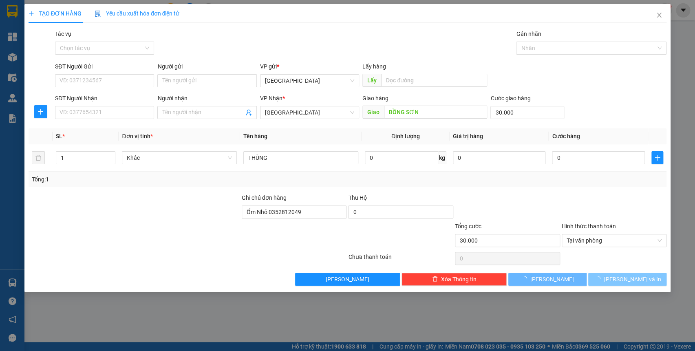 The height and width of the screenshot is (351, 695). Describe the element at coordinates (104, 98) in the screenshot. I see `div: SĐT Người Nhận` at that location.